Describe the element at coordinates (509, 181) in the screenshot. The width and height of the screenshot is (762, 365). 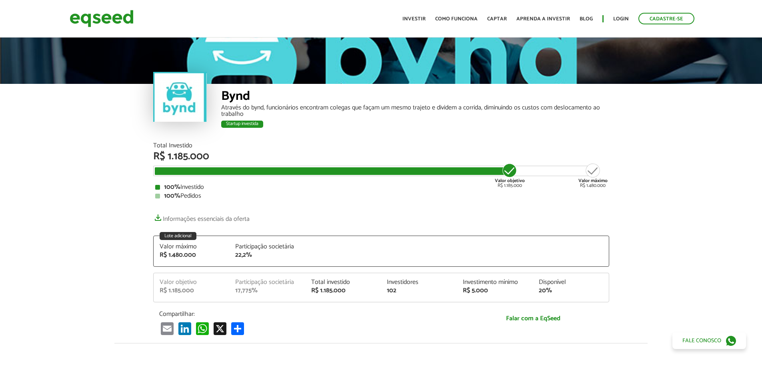
I see `strong: Valor objetivo` at that location.